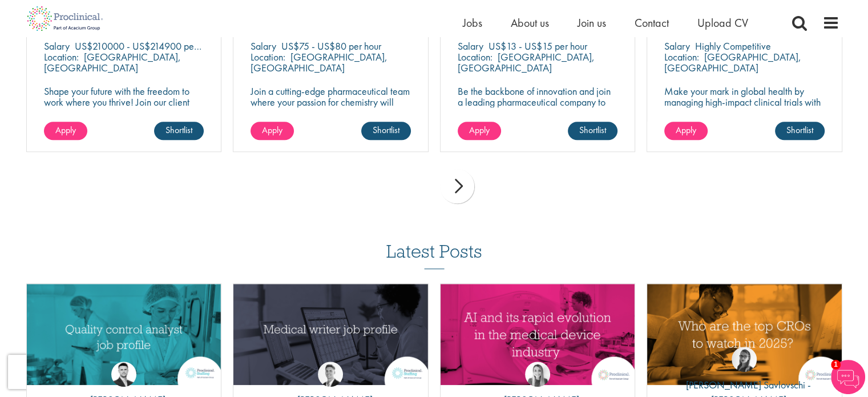 The image size is (868, 397). What do you see at coordinates (457, 187) in the screenshot?
I see `div: next` at bounding box center [457, 187].